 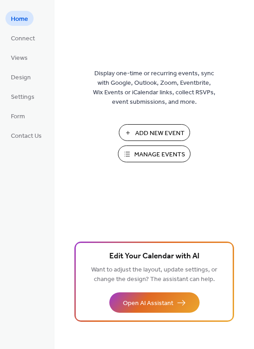 I want to click on span: Home, so click(x=19, y=19).